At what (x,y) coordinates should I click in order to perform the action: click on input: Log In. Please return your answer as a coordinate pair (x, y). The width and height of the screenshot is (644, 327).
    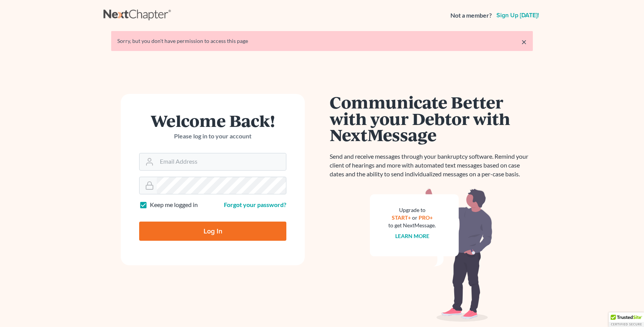
    Looking at the image, I should click on (213, 232).